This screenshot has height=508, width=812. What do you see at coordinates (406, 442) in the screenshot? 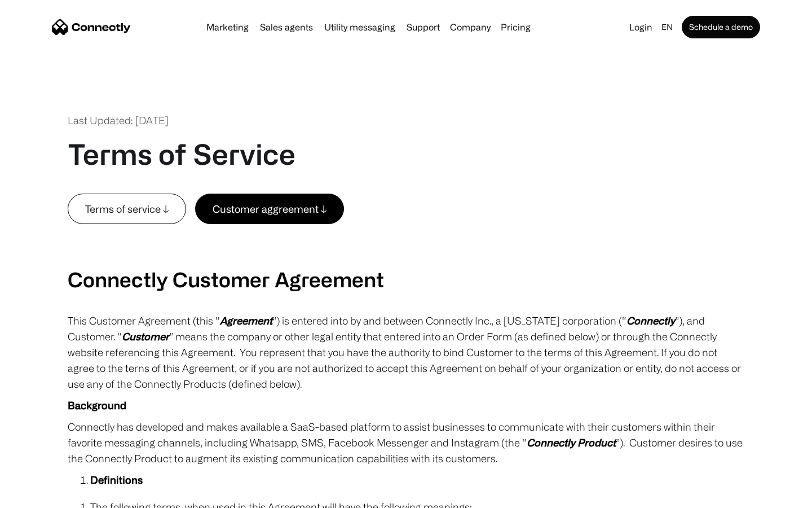
I see `p: Connectly has developed and makes available a SaaS-based platform to assist businesses to communi...` at bounding box center [406, 442].